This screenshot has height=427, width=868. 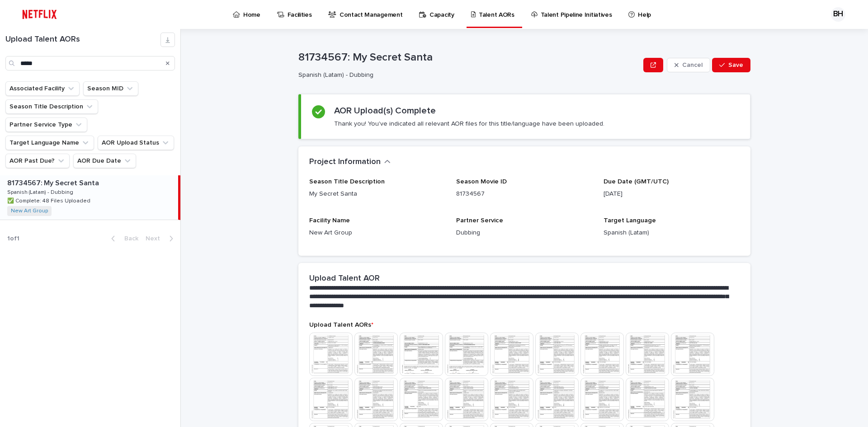 I want to click on button: Back, so click(x=123, y=238).